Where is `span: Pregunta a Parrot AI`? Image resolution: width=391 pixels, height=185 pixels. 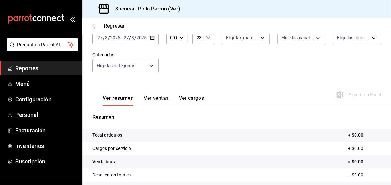 span: Pregunta a Parrot AI is located at coordinates (42, 45).